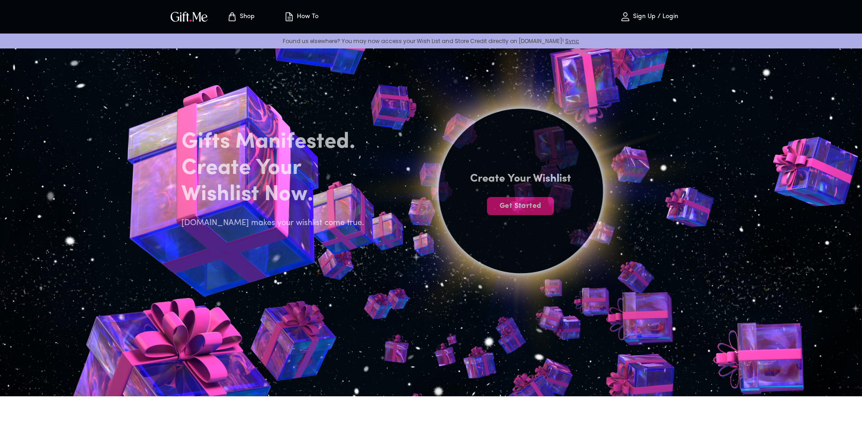 The width and height of the screenshot is (862, 428). Describe the element at coordinates (650, 17) in the screenshot. I see `button: Sign Up / Login` at that location.